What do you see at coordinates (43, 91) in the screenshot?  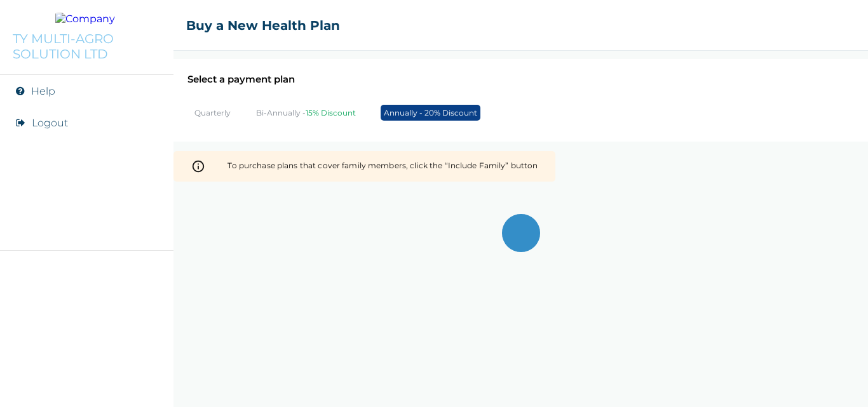 I see `a: Help` at bounding box center [43, 91].